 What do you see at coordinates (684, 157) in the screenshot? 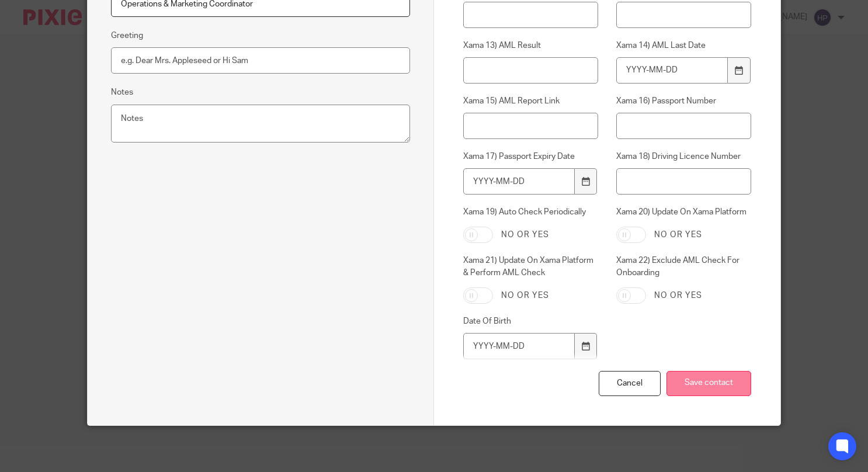
I see `label: Xama 18) Driving Licence Number` at bounding box center [684, 157].